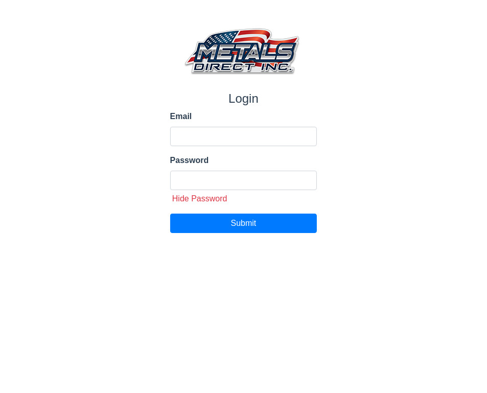 The image size is (487, 393). What do you see at coordinates (244, 223) in the screenshot?
I see `button: Submit` at bounding box center [244, 223].